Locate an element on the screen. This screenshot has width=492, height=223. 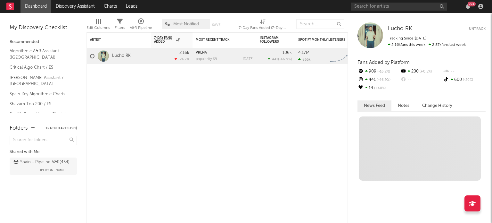
button: Untrack is located at coordinates (477, 29).